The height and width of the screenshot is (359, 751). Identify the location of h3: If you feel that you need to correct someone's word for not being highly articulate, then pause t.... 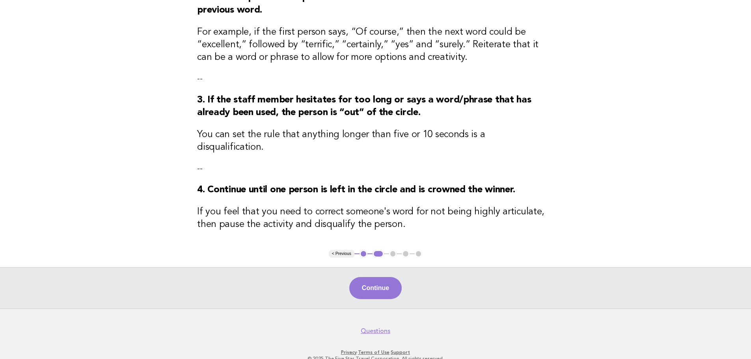
(375, 218).